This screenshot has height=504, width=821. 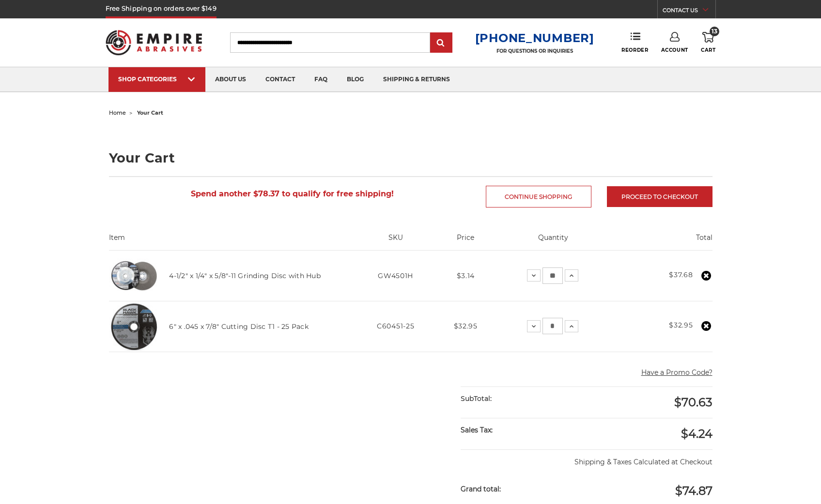 What do you see at coordinates (659, 197) in the screenshot?
I see `a: Proceed to checkout` at bounding box center [659, 197].